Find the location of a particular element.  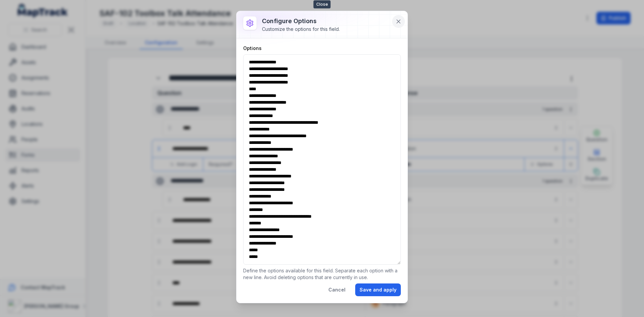

h3: Configure options is located at coordinates (301, 21).